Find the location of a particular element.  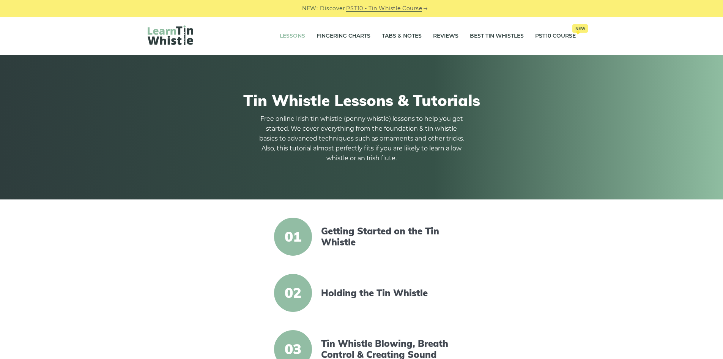

a: Holding the Tin Whistle is located at coordinates (387, 293).